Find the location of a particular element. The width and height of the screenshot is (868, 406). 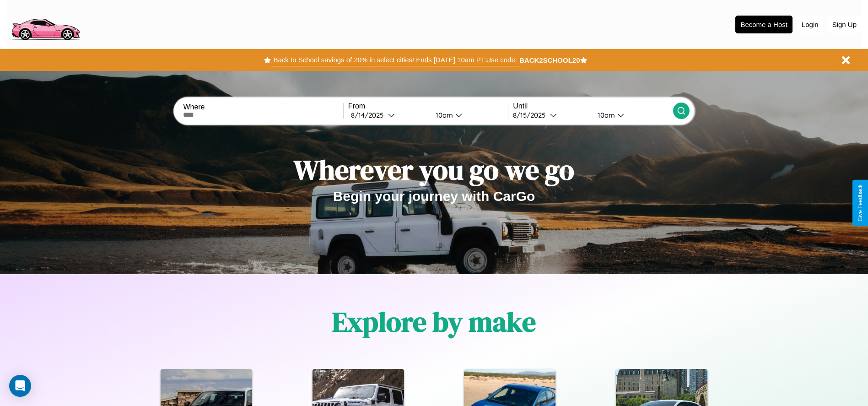

button: Login is located at coordinates (810, 24).